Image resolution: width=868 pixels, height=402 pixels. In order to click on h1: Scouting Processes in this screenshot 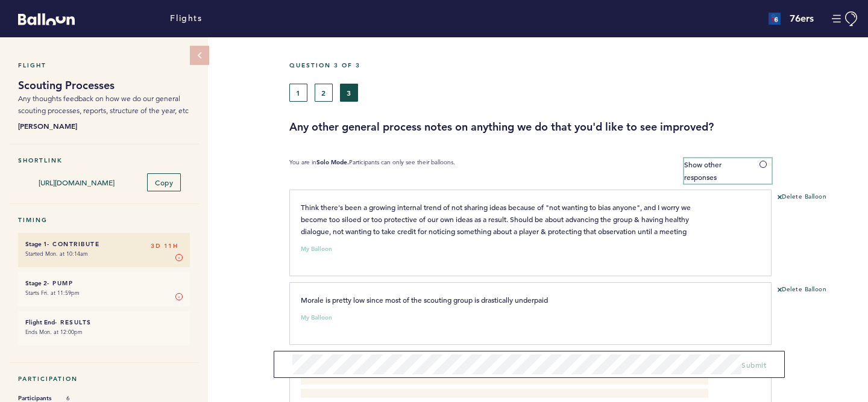, I will do `click(104, 85)`.